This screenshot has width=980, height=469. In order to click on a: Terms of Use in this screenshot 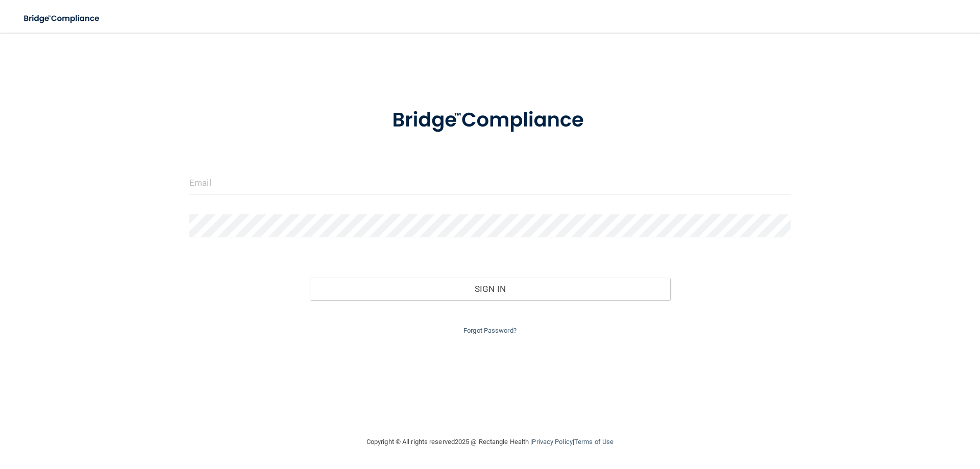, I will do `click(593, 442)`.